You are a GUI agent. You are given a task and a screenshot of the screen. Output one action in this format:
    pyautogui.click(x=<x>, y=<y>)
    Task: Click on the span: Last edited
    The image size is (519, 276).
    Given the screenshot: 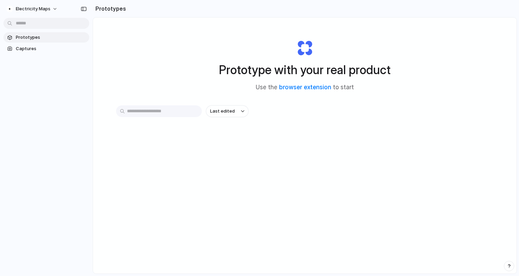 What is the action you would take?
    pyautogui.click(x=222, y=111)
    